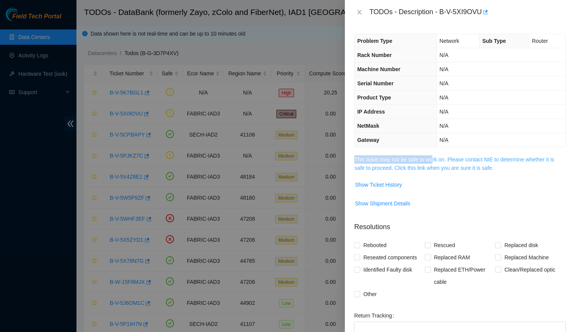  What do you see at coordinates (467, 12) in the screenshot?
I see `div: TODOs - Description - B-V-5XI9OVU` at bounding box center [467, 12].